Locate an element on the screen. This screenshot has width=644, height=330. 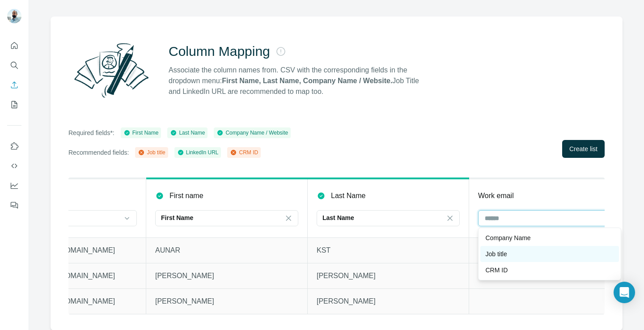
div: Job title is located at coordinates (151, 153).